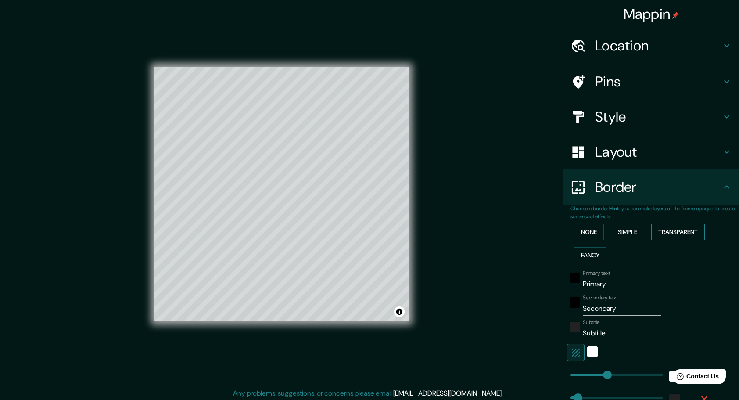 Image resolution: width=739 pixels, height=400 pixels. What do you see at coordinates (659, 82) in the screenshot?
I see `h4: Pins` at bounding box center [659, 82].